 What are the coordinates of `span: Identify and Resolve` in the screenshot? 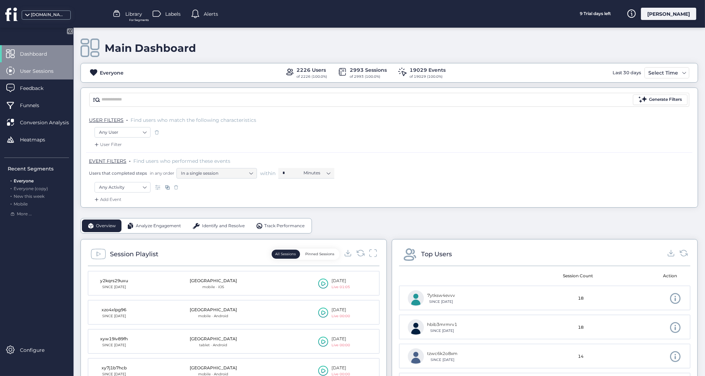 It's located at (223, 226).